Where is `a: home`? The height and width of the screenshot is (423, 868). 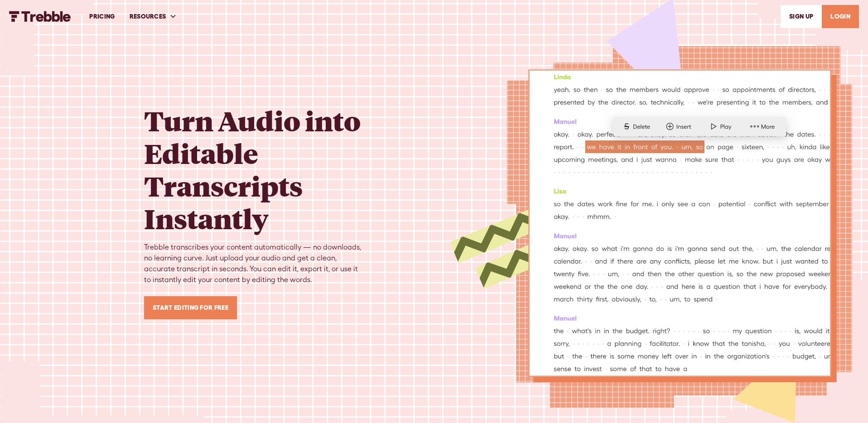 a: home is located at coordinates (40, 16).